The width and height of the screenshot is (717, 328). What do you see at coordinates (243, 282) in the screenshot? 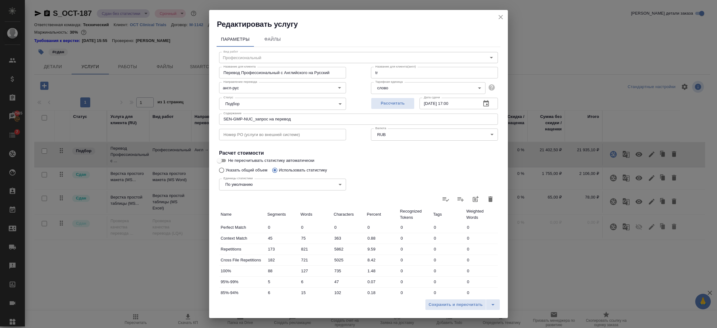
I see `p: 95%-99%` at bounding box center [243, 282].